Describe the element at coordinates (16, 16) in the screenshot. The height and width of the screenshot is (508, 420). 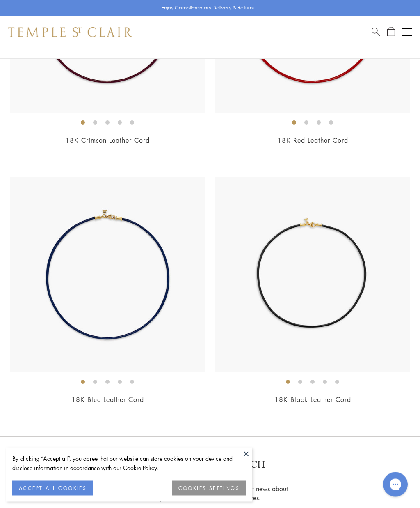
I see `button: Gorgias live chat` at that location.